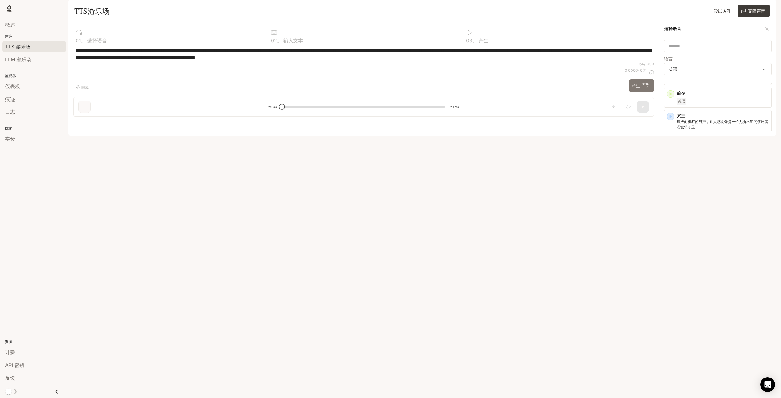 The height and width of the screenshot is (398, 781). What do you see at coordinates (647, 84) in the screenshot?
I see `font: CTRL +` at bounding box center [647, 84].